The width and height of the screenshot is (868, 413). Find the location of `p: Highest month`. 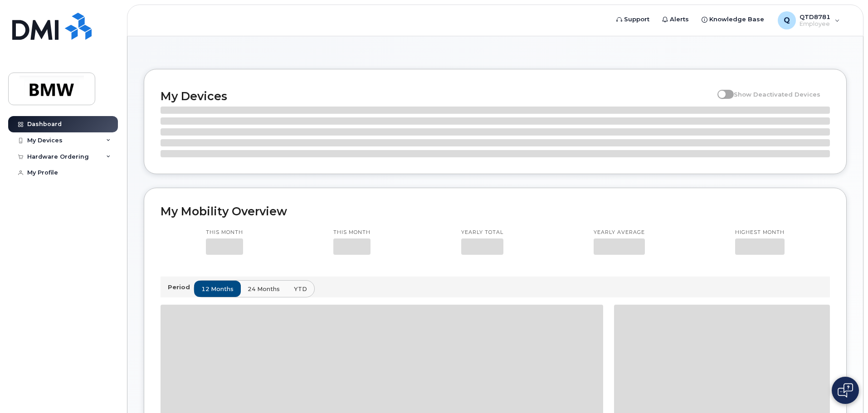

p: Highest month is located at coordinates (760, 233).